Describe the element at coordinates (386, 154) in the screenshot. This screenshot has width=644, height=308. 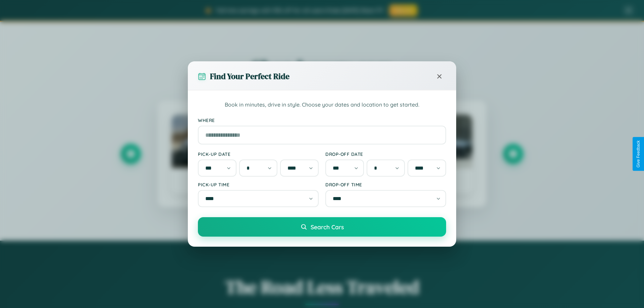
I see `label: Drop-off Date` at that location.